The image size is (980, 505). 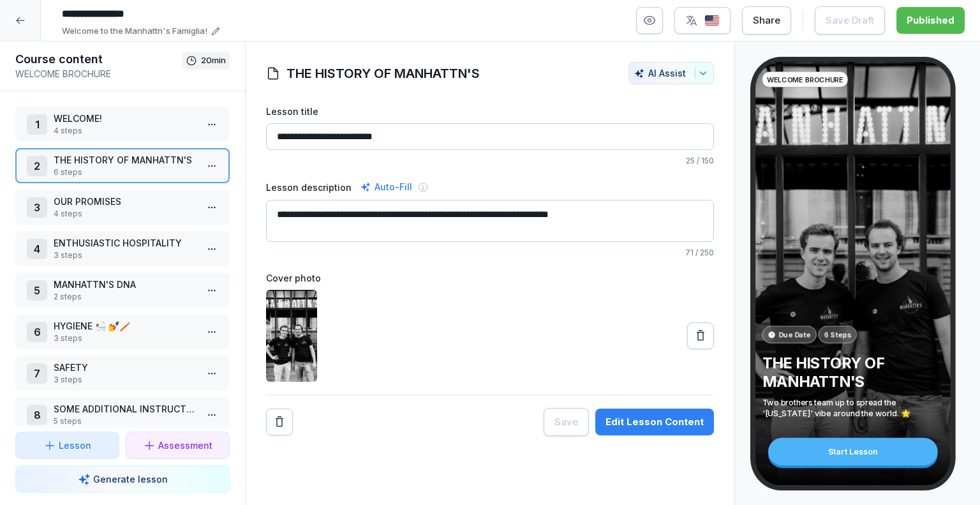 I want to click on button: Lesson, so click(x=67, y=446).